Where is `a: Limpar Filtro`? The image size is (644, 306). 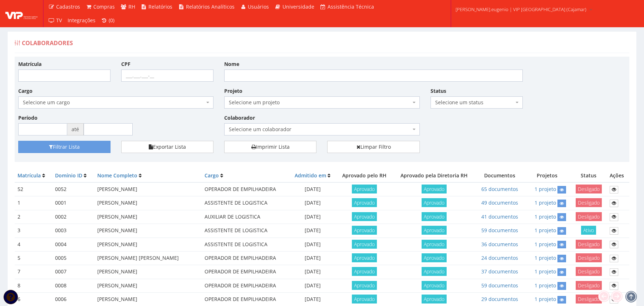 a: Limpar Filtro is located at coordinates (374, 147).